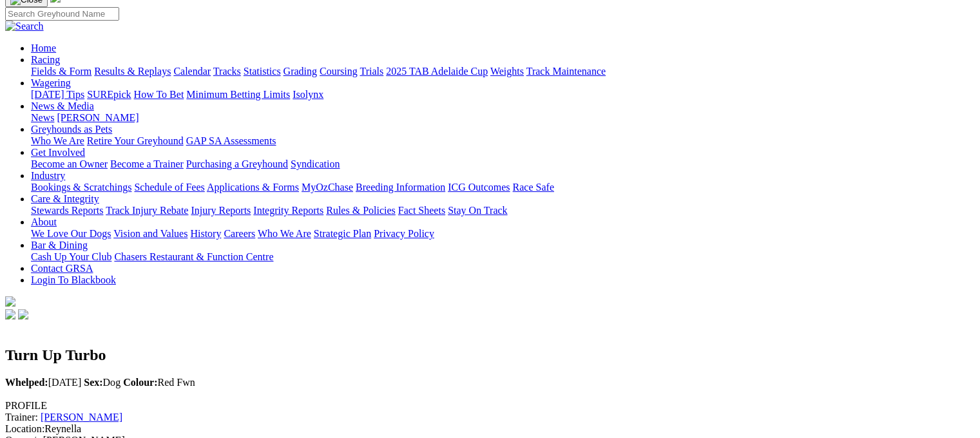 The width and height of the screenshot is (980, 438). What do you see at coordinates (503, 141) in the screenshot?
I see `div: Greyhounds as Pets` at bounding box center [503, 141].